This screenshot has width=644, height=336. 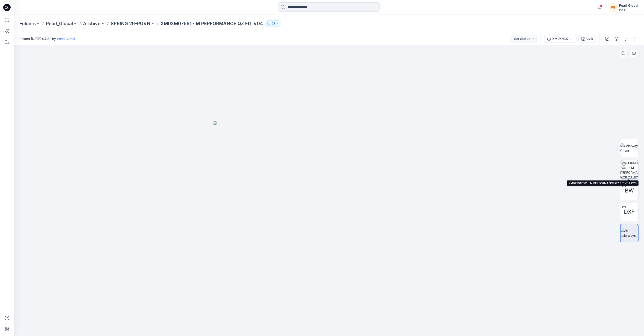 I want to click on a: Folders, so click(x=27, y=23).